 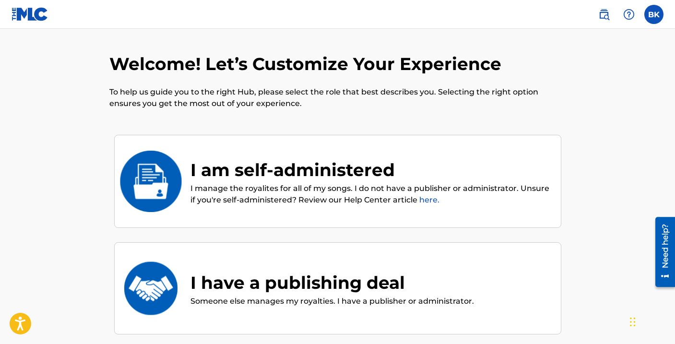 I want to click on img: I have a publishing deal, so click(x=150, y=288).